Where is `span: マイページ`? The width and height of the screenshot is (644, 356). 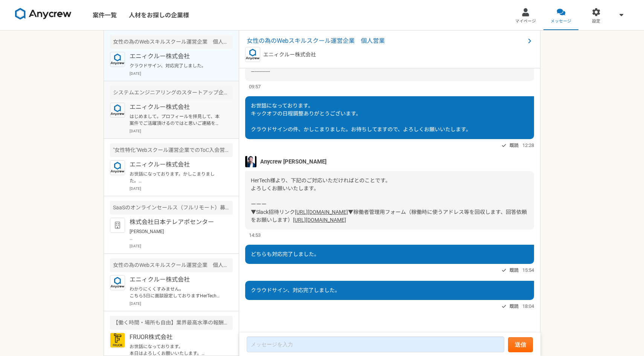 span: マイページ is located at coordinates (526, 21).